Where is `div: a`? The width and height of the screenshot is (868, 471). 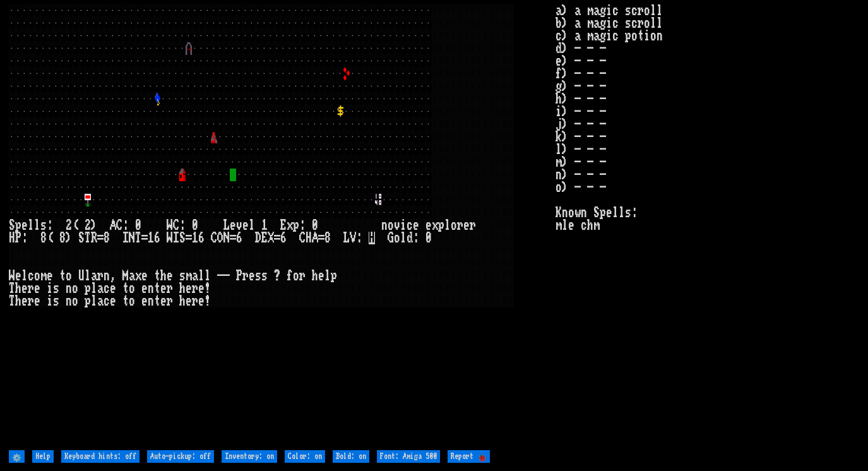
div: a is located at coordinates (195, 276).